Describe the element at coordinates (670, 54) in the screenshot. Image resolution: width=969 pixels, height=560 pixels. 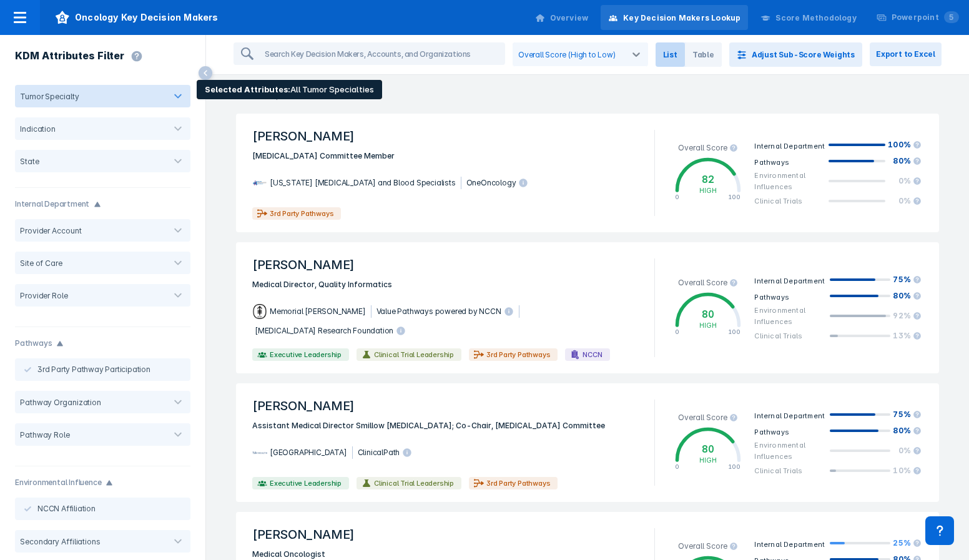
I see `span: List` at that location.